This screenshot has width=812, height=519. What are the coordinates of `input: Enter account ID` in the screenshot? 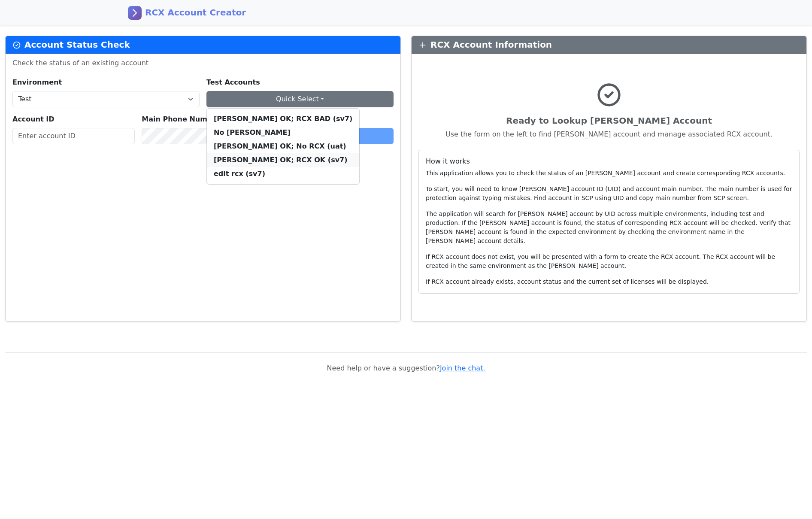 It's located at (73, 136).